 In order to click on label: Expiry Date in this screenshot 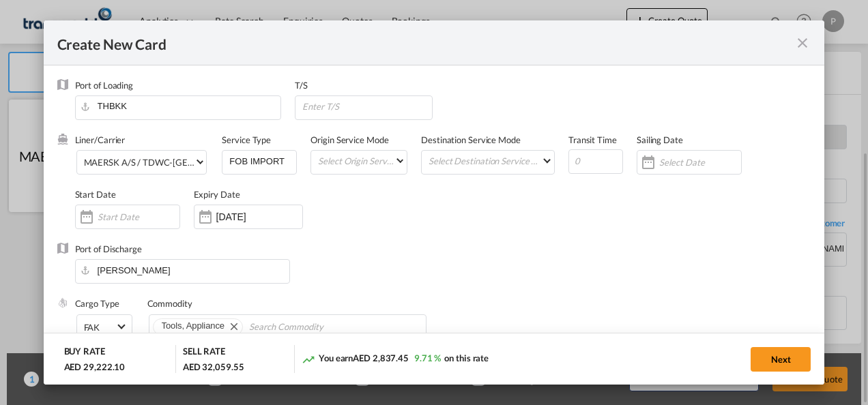, I will do `click(217, 194)`.